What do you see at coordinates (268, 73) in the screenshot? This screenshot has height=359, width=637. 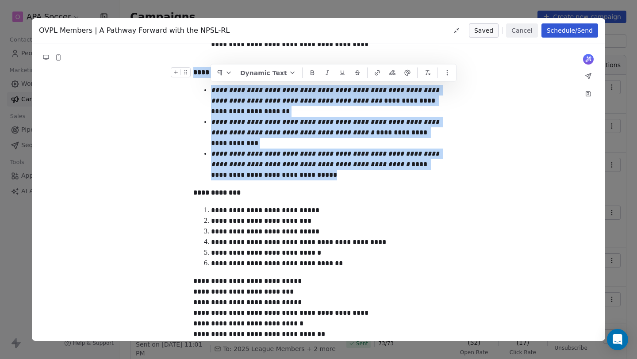 I see `button: Dynamic Text` at bounding box center [268, 73].